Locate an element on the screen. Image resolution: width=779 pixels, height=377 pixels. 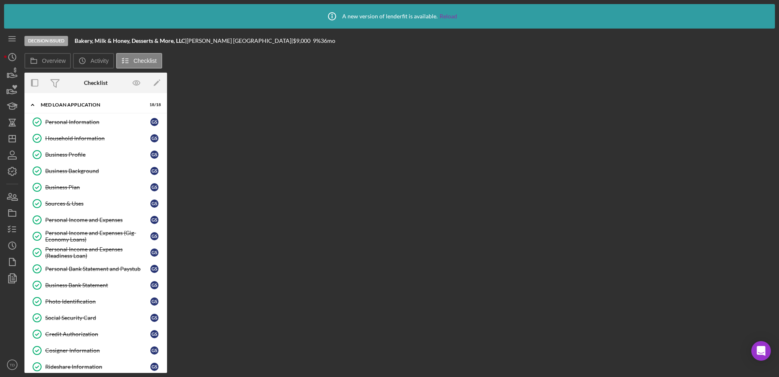
button: TD is located at coordinates (12, 364).